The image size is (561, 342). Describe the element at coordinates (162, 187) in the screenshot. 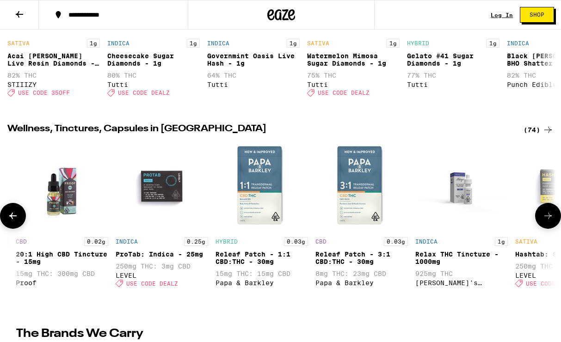

I see `img: LEVEL - ProTab: Indica - 25mg` at that location.